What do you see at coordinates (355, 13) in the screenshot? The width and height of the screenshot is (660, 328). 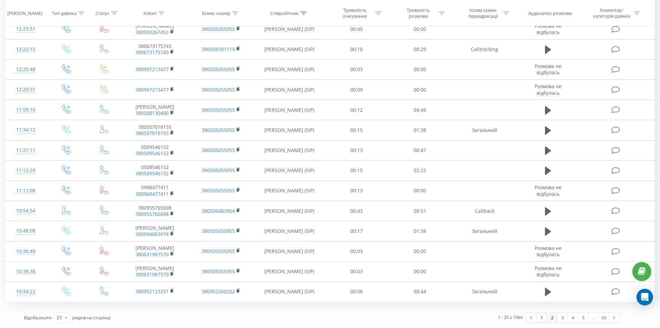 I see `div: Тривалість очікування` at bounding box center [355, 13].